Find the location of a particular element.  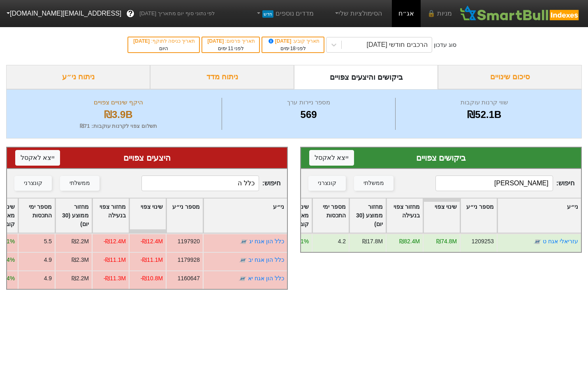

div: ₪17.8M is located at coordinates (373, 241).